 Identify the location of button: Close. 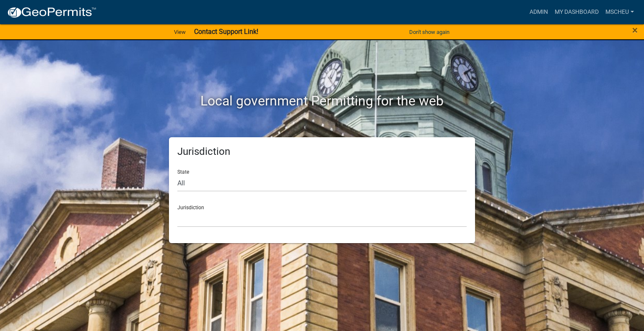
(635, 30).